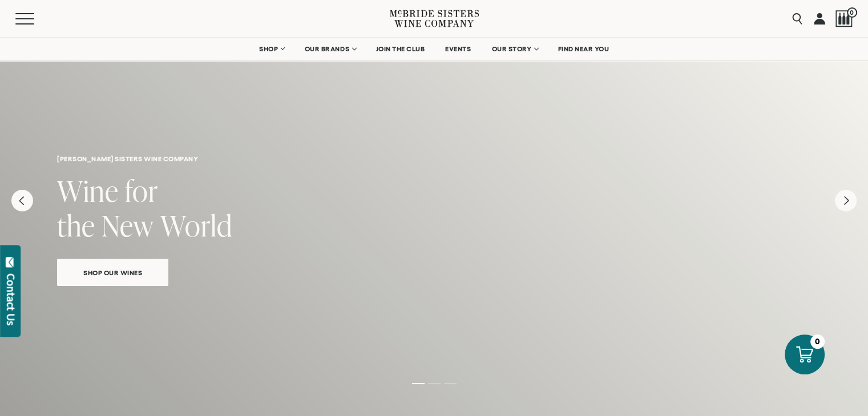 This screenshot has width=868, height=416. What do you see at coordinates (22, 201) in the screenshot?
I see `button: Previous` at bounding box center [22, 201].